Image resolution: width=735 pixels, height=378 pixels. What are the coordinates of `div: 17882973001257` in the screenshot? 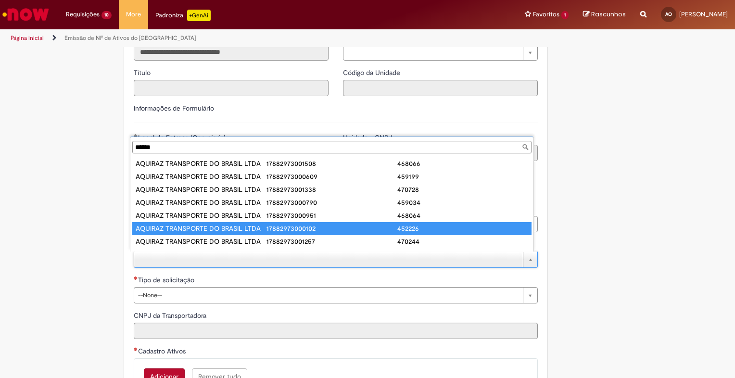 It's located at (332, 241).